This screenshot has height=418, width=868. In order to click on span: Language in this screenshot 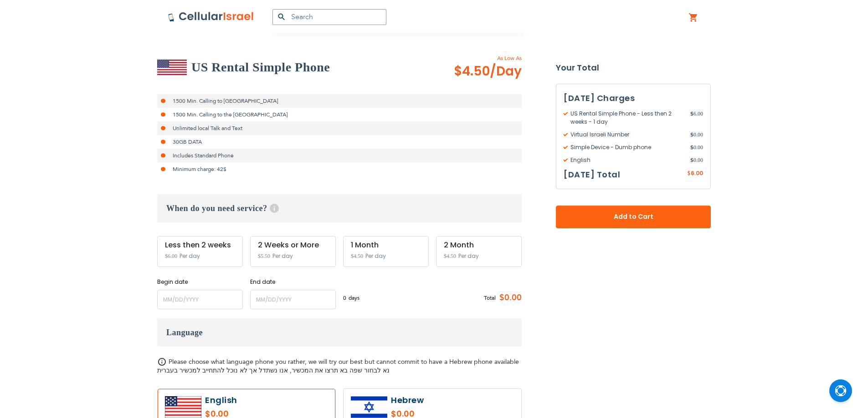, I will do `click(184, 333)`.